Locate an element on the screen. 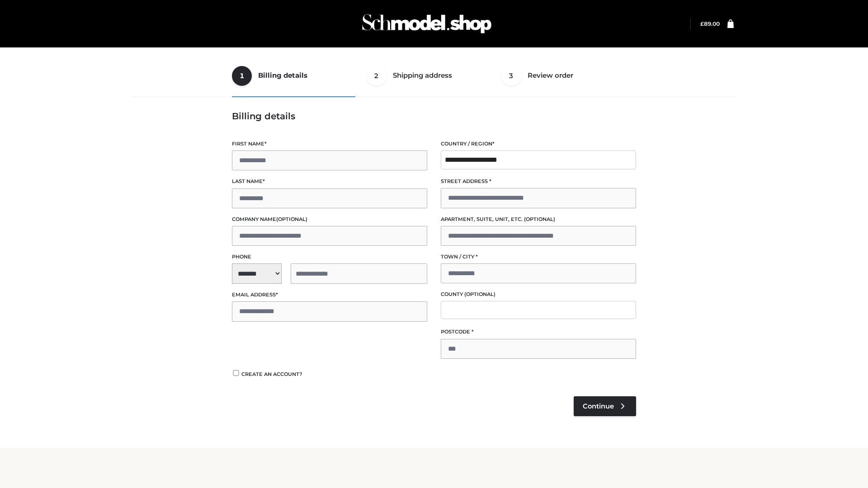  span: Create an account? is located at coordinates (272, 374).